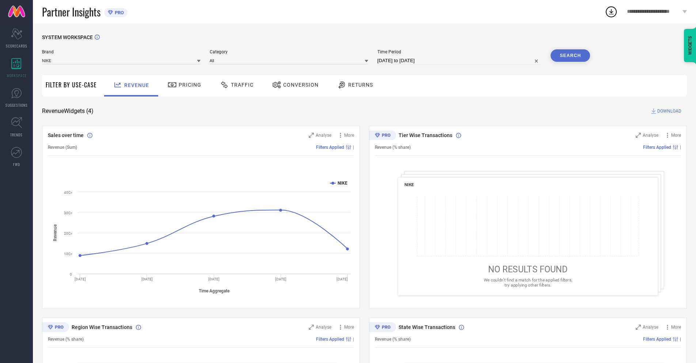 The height and width of the screenshot is (363, 696). I want to click on span: Tier Wise Transactions, so click(425, 135).